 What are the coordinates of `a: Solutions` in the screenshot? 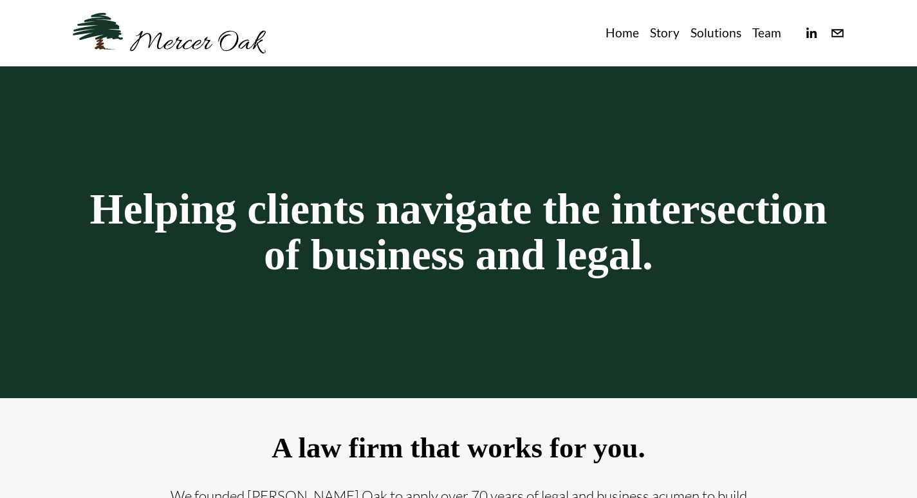 It's located at (716, 33).